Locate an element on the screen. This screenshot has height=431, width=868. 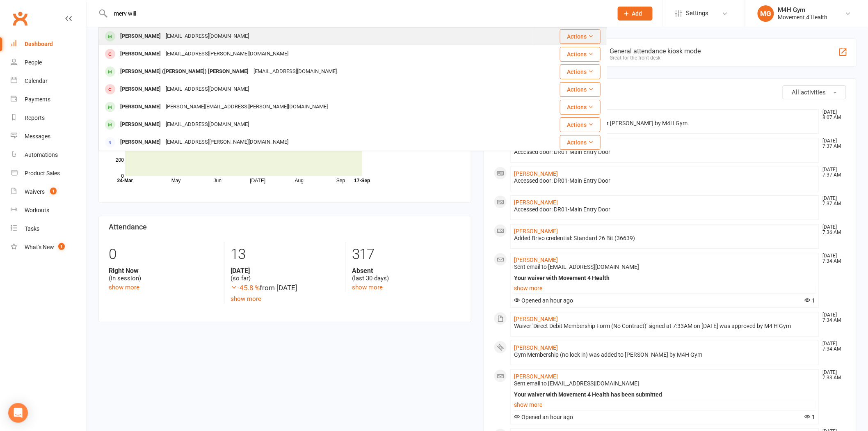
div: Movement 4 Health is located at coordinates (803, 17).